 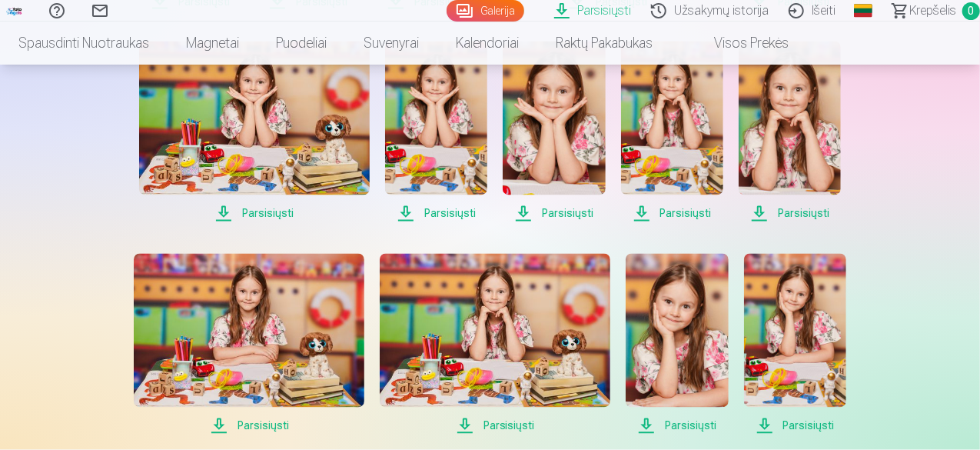 I want to click on a: Suvenyrai, so click(x=391, y=43).